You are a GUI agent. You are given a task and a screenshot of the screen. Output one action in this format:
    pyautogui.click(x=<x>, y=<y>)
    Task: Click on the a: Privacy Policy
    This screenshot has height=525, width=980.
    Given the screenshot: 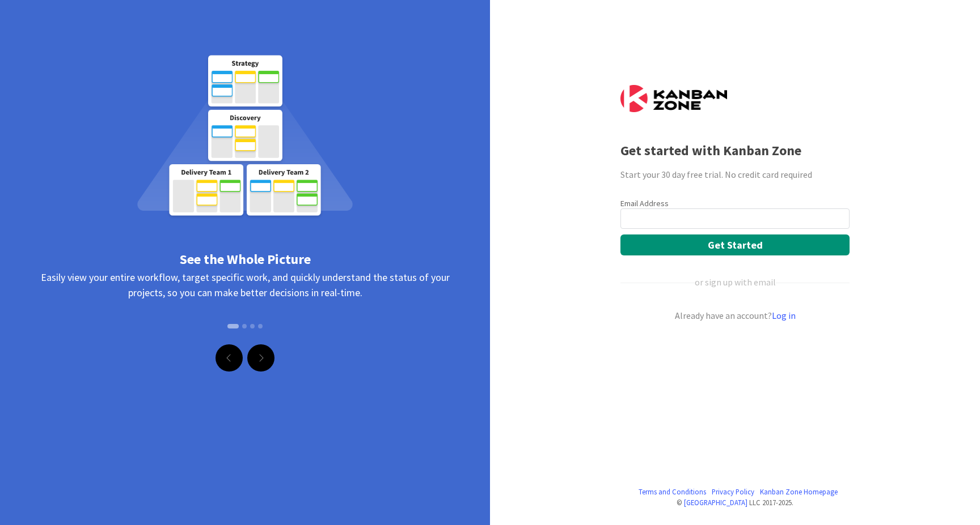 What is the action you would take?
    pyautogui.click(x=733, y=492)
    